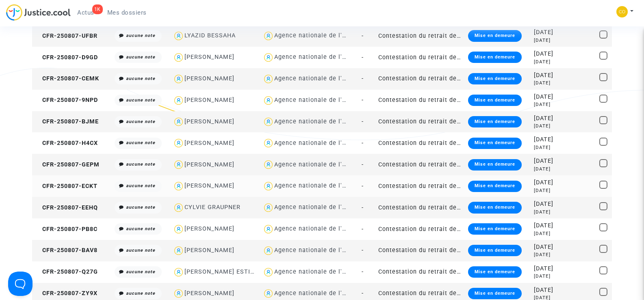 This screenshot has height=300, width=644. What do you see at coordinates (67, 165) in the screenshot?
I see `span: CFR-250807-GEPM` at bounding box center [67, 165].